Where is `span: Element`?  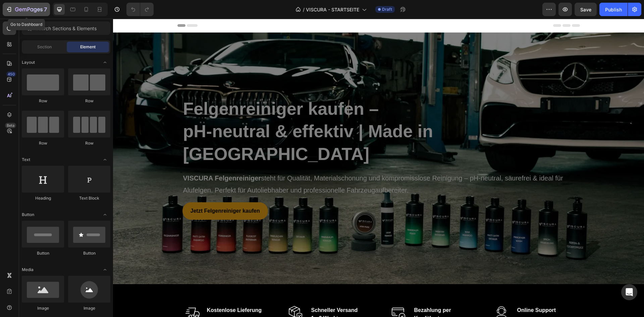 span: Element is located at coordinates (88, 47).